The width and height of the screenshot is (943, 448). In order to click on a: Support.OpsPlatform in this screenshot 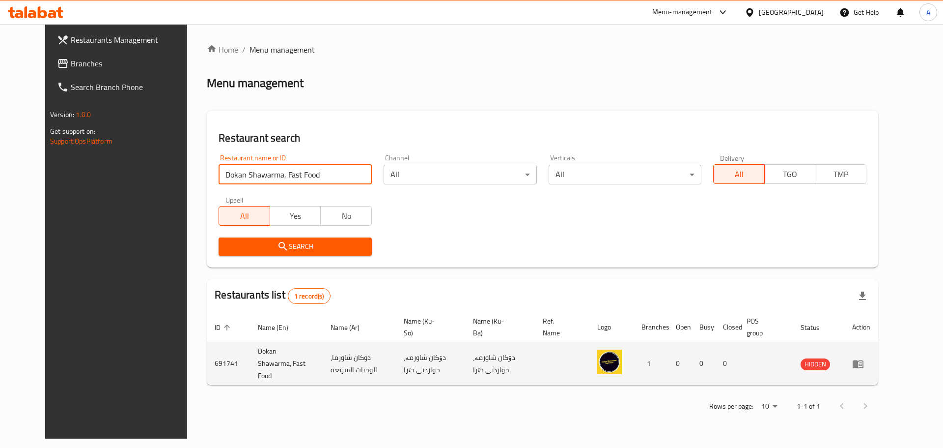, I will do `click(81, 141)`.